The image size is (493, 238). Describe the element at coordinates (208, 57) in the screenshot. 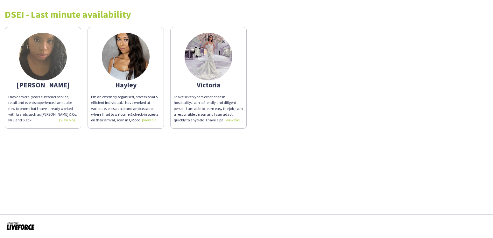

I see `img: thumb-165633415662b9a74c56a28.jpeg` at that location.